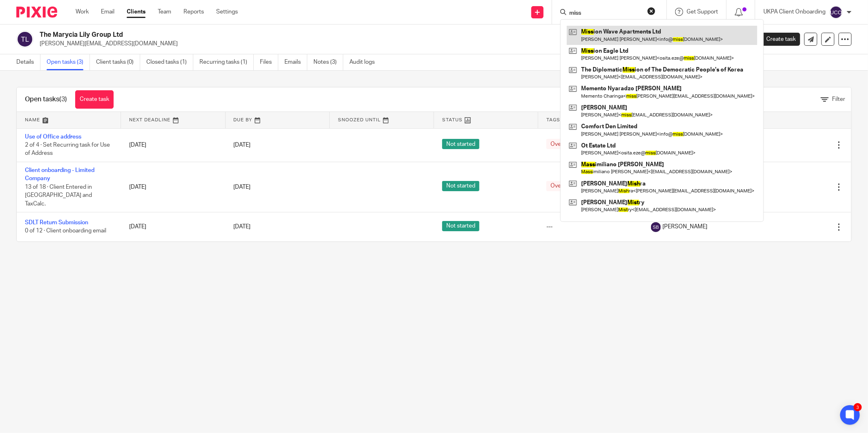 The width and height of the screenshot is (868, 433). What do you see at coordinates (82, 12) in the screenshot?
I see `a: Work` at bounding box center [82, 12].